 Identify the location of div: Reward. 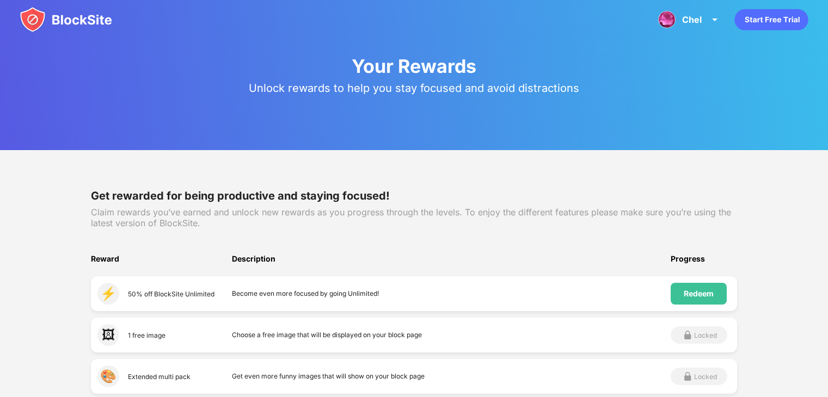
(161, 266).